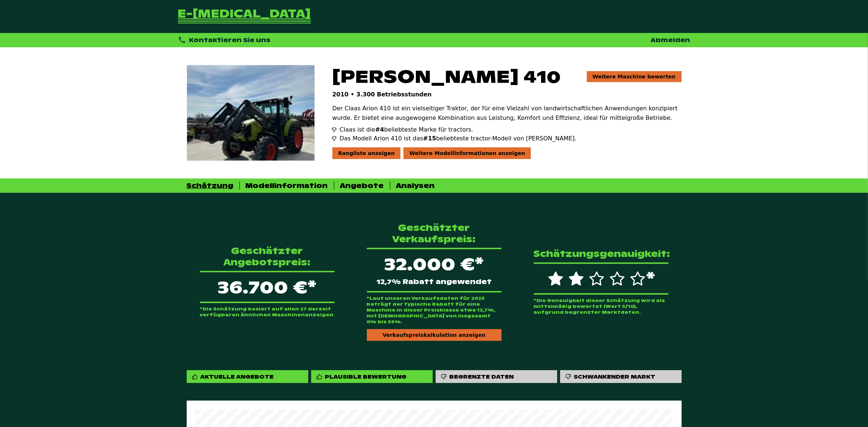 Image resolution: width=868 pixels, height=427 pixels. I want to click on span: Claas ist die beliebteste Marke für tractors., so click(406, 130).